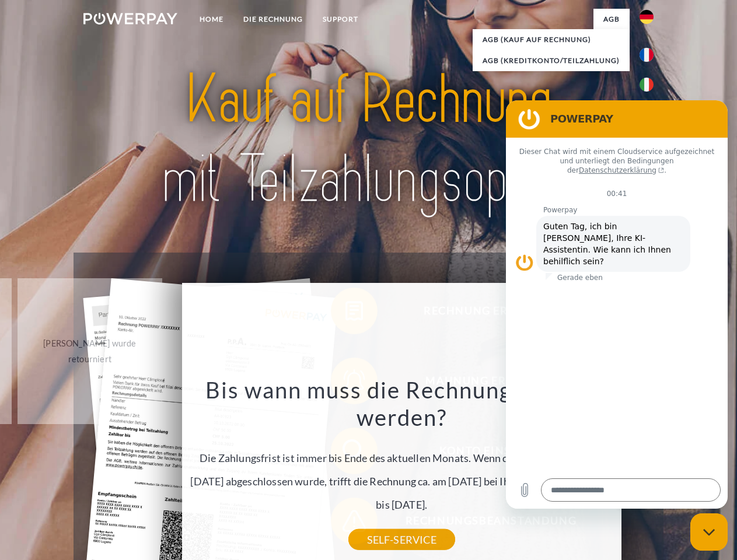 This screenshot has width=737, height=560. I want to click on a: AGB (Kreditkonto/Teilzahlung), so click(551, 61).